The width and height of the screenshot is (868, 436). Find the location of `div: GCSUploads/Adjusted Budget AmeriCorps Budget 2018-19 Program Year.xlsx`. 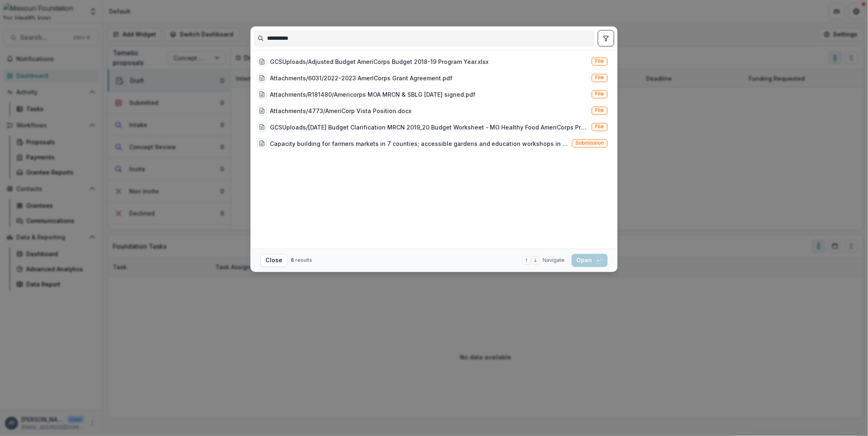

div: GCSUploads/Adjusted Budget AmeriCorps Budget 2018-19 Program Year.xlsx is located at coordinates (380, 62).